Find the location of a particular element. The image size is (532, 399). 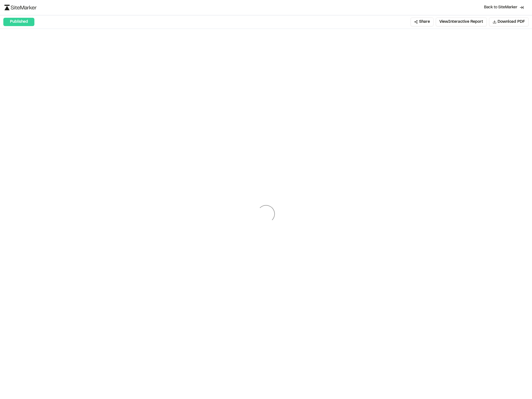

button: ViewInteractive Report is located at coordinates (461, 22).